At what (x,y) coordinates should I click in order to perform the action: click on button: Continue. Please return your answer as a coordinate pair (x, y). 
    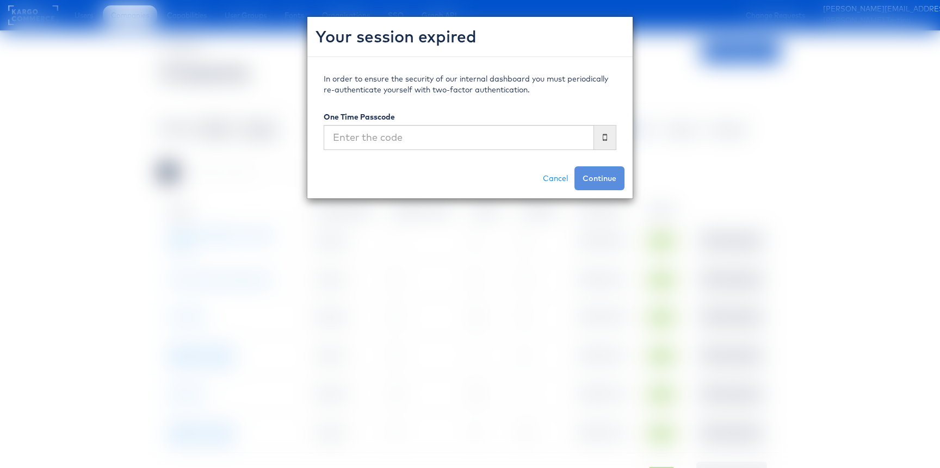
    Looking at the image, I should click on (600, 178).